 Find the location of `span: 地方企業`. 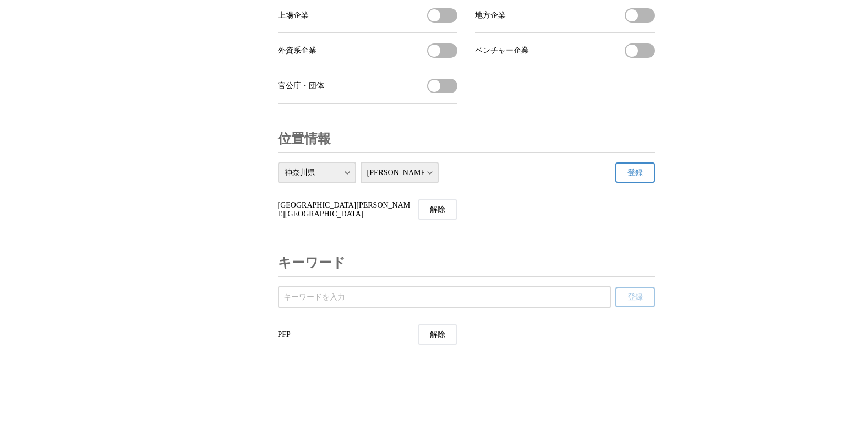

span: 地方企業 is located at coordinates (490, 15).